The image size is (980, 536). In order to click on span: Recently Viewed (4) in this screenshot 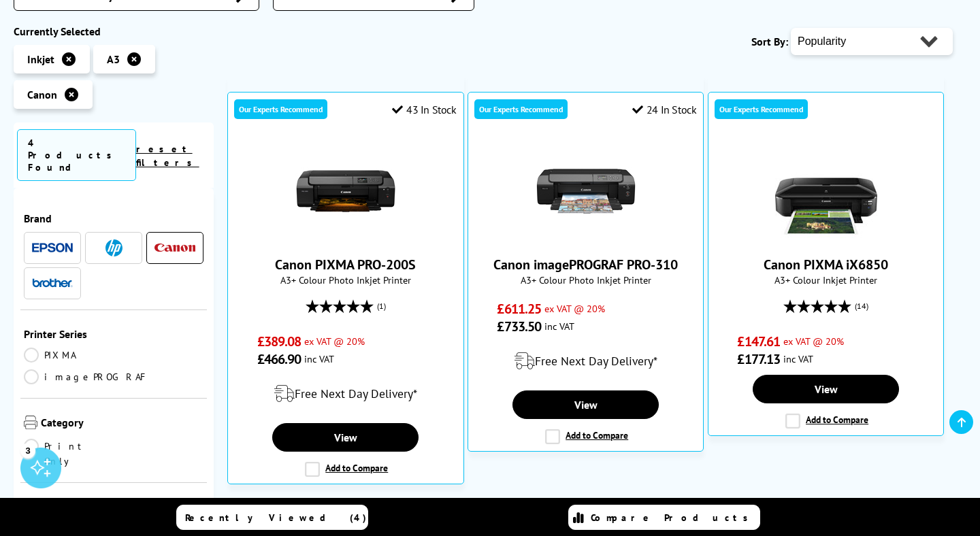, I will do `click(276, 518)`.